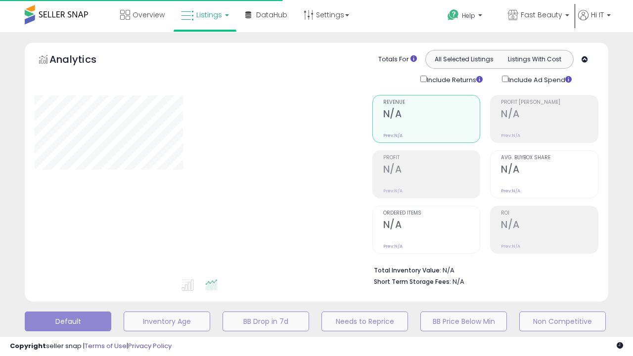  I want to click on span: ROI, so click(549, 213).